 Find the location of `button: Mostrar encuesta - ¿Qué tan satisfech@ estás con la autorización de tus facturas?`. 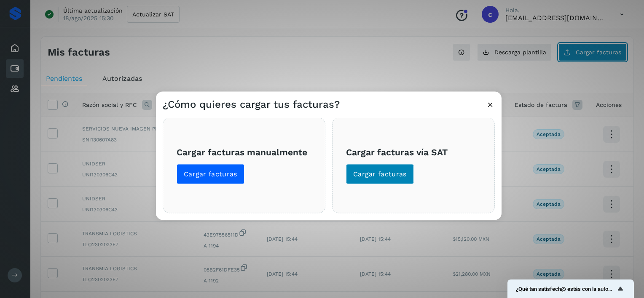

button: Mostrar encuesta - ¿Qué tan satisfech@ estás con la autorización de tus facturas? is located at coordinates (571, 289).